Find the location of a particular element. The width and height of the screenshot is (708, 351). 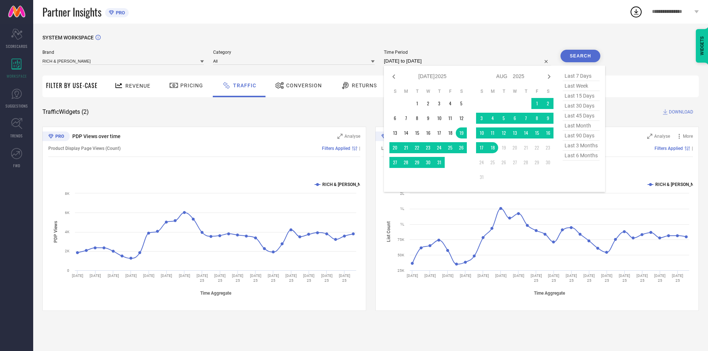

span: PRO is located at coordinates (119, 13).